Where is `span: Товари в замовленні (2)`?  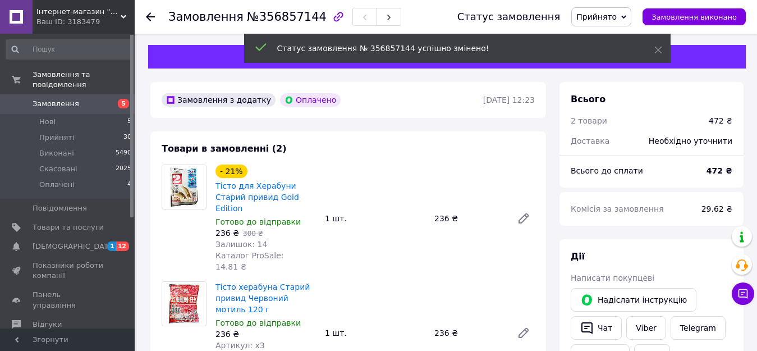
span: Товари в замовленні (2) is located at coordinates (224, 148).